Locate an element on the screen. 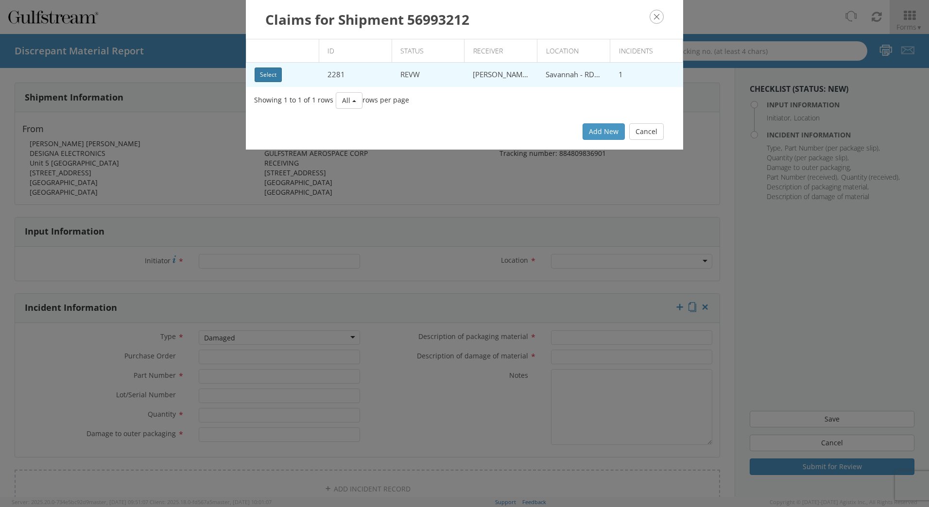  td: REVW is located at coordinates (428, 75).